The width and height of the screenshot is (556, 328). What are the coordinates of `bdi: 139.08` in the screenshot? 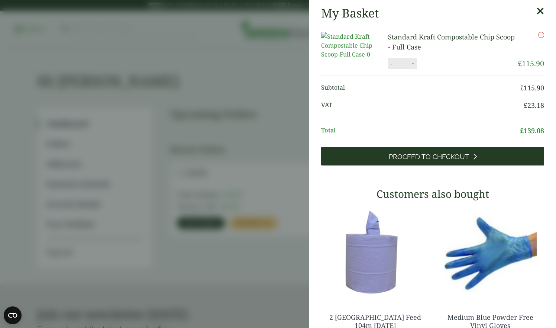 It's located at (532, 131).